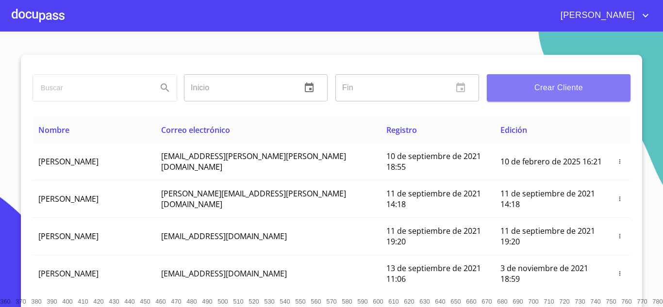 Image resolution: width=663 pixels, height=307 pixels. Describe the element at coordinates (564, 301) in the screenshot. I see `span: 720` at that location.